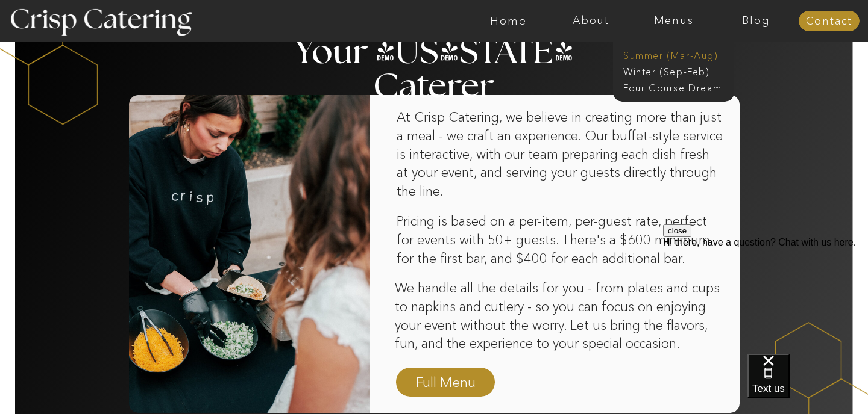  What do you see at coordinates (829, 21) in the screenshot?
I see `a: Contact` at bounding box center [829, 21].